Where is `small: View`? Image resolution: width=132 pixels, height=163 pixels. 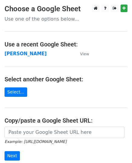
small: View is located at coordinates (85, 54).